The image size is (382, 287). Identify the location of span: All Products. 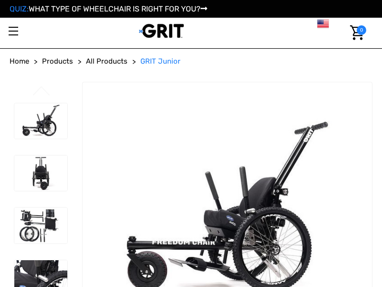
(107, 61).